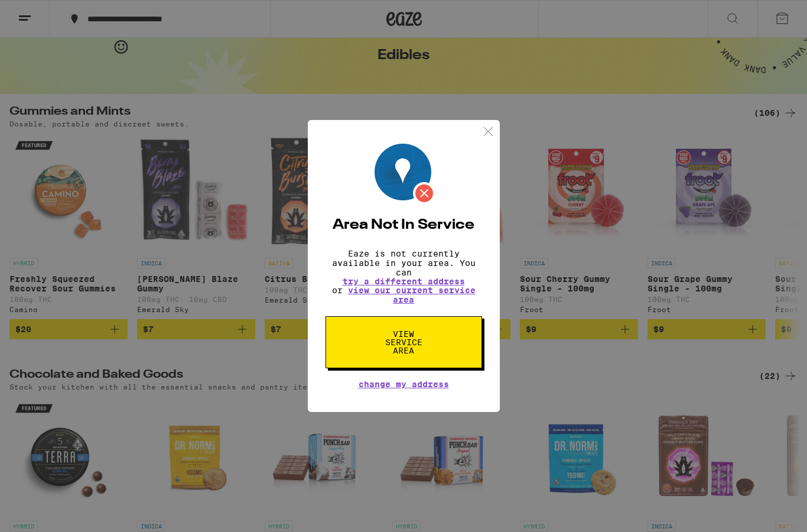 Image resolution: width=807 pixels, height=532 pixels. I want to click on button: try a different address, so click(404, 281).